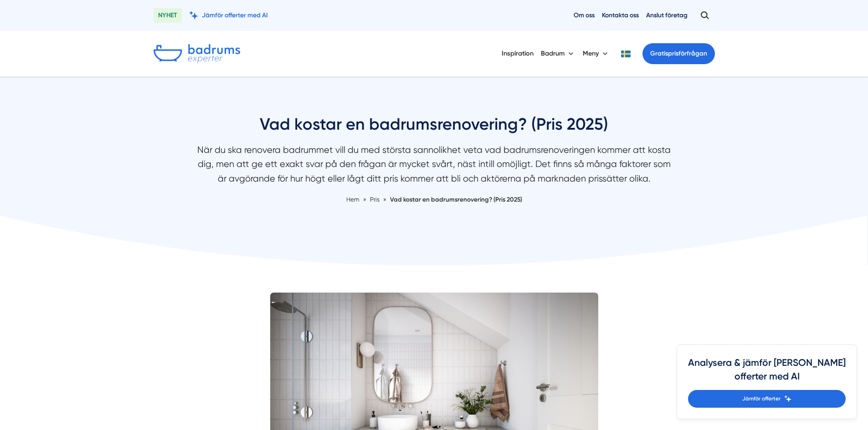 Image resolution: width=868 pixels, height=430 pixels. What do you see at coordinates (767, 399) in the screenshot?
I see `a: Jämför offerter` at bounding box center [767, 399].